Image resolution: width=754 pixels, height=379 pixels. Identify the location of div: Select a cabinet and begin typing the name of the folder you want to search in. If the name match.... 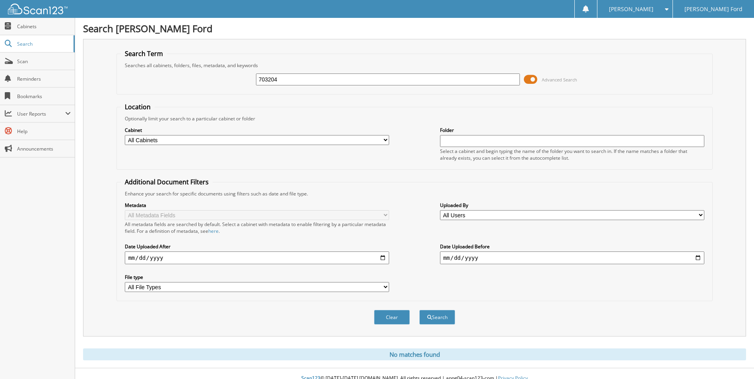
(572, 155).